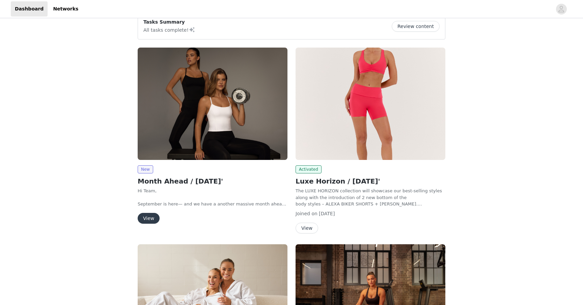  What do you see at coordinates (29, 9) in the screenshot?
I see `a: Dashboard` at bounding box center [29, 9].